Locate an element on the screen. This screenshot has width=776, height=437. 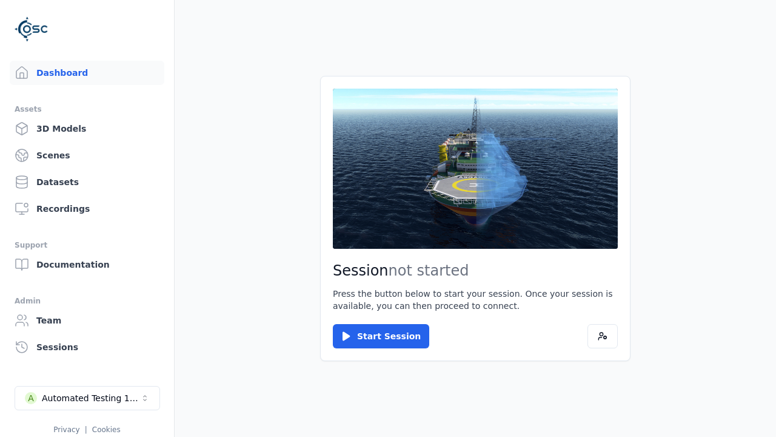
div: Assets is located at coordinates (87, 109).